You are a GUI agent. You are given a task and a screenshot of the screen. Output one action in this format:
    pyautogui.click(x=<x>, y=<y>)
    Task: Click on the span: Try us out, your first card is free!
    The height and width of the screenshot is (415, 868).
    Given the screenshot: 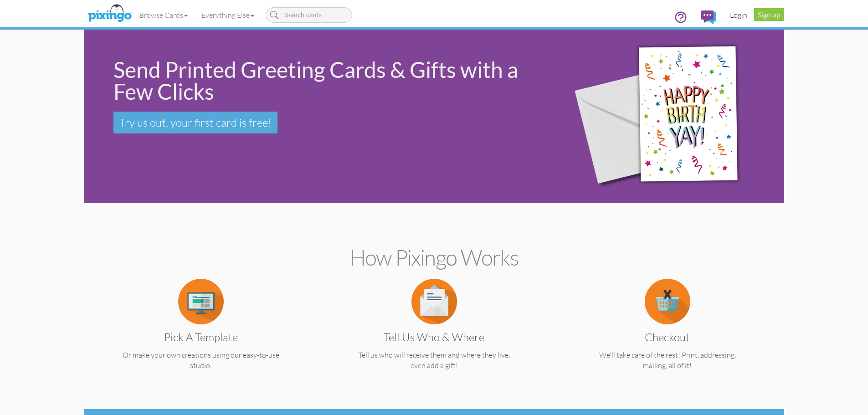 What is the action you would take?
    pyautogui.click(x=196, y=122)
    